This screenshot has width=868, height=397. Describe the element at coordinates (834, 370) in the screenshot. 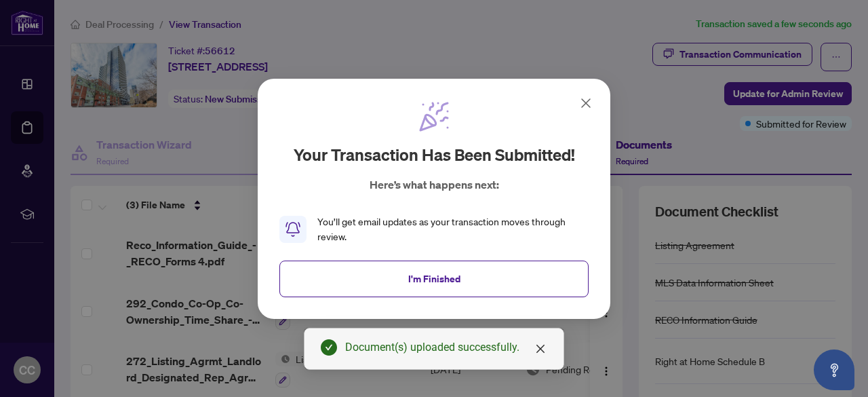

I see `button: Open asap` at that location.